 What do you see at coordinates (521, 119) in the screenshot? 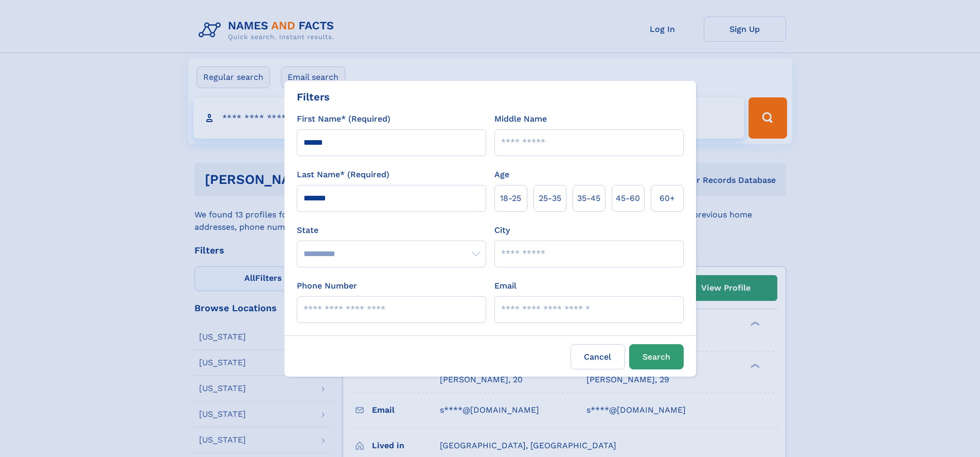
I see `label: Middle Name` at bounding box center [521, 119].